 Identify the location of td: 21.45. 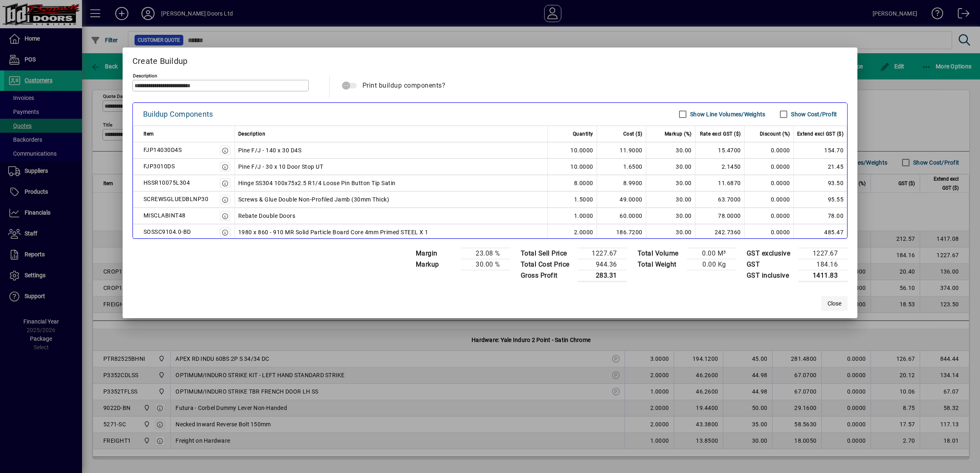
(820, 166).